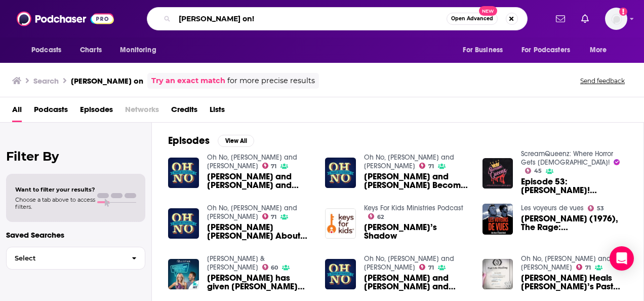  What do you see at coordinates (275, 268) in the screenshot?
I see `span: 60` at bounding box center [275, 268].